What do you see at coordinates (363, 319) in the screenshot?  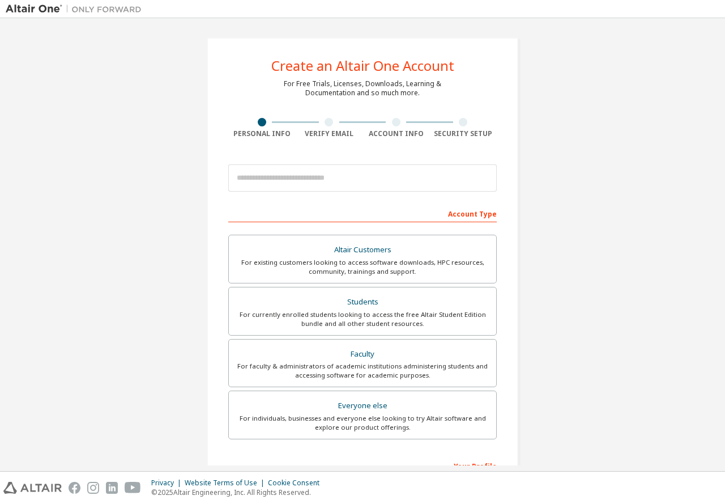 I see `div: For currently enrolled students looking to access the free Altair Student Edition bundle and all ...` at bounding box center [363, 319].